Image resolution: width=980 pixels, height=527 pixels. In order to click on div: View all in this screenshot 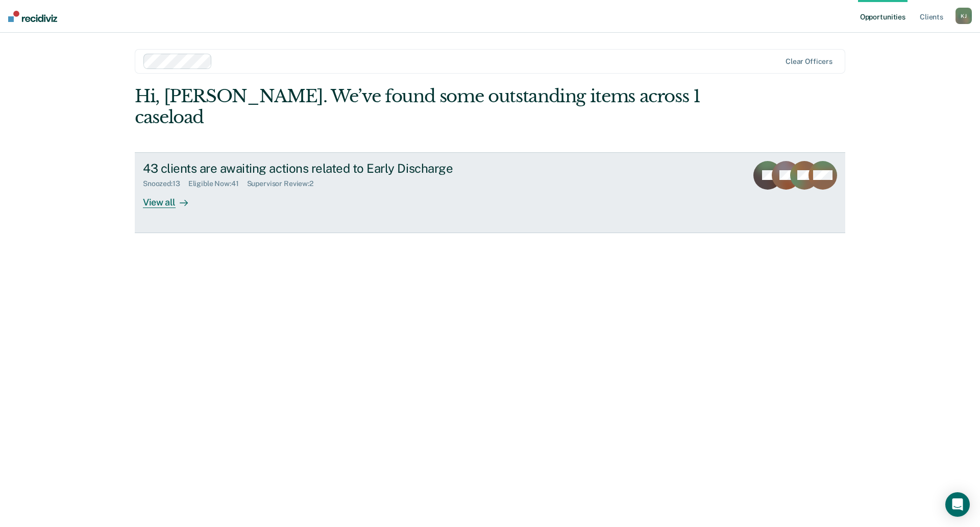, I will do `click(172, 197)`.